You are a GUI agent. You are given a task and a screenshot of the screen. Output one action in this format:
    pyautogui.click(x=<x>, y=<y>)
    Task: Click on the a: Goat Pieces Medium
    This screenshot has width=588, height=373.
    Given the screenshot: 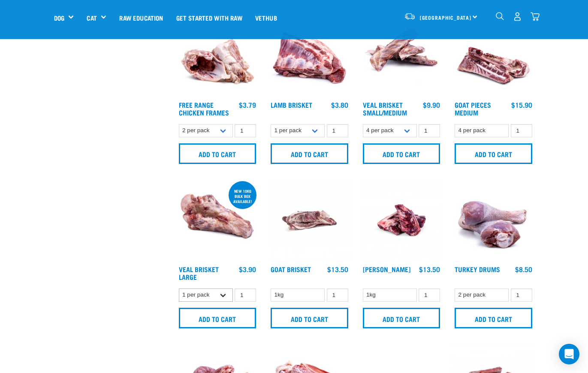 What is the action you would take?
    pyautogui.click(x=473, y=108)
    